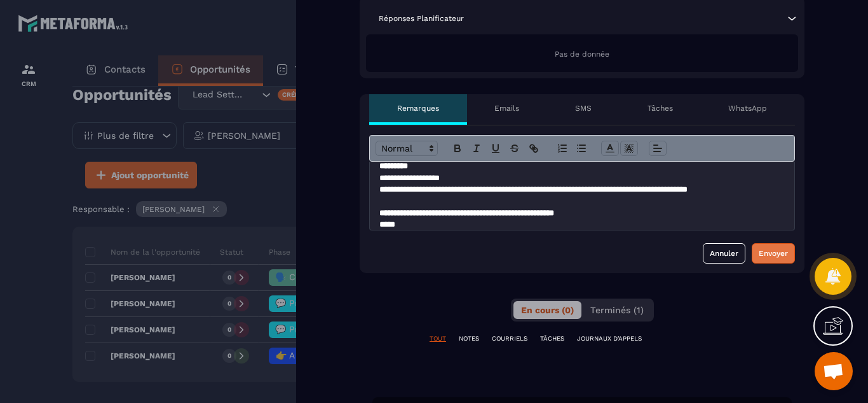 The height and width of the screenshot is (403, 868). What do you see at coordinates (583, 108) in the screenshot?
I see `p: SMS` at bounding box center [583, 108].